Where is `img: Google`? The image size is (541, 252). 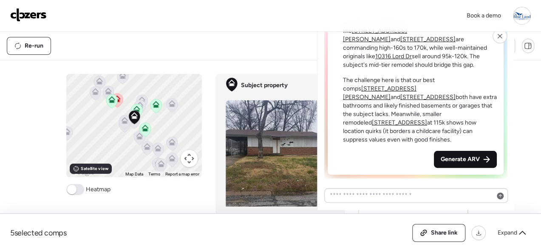
img: Google is located at coordinates (82, 172).